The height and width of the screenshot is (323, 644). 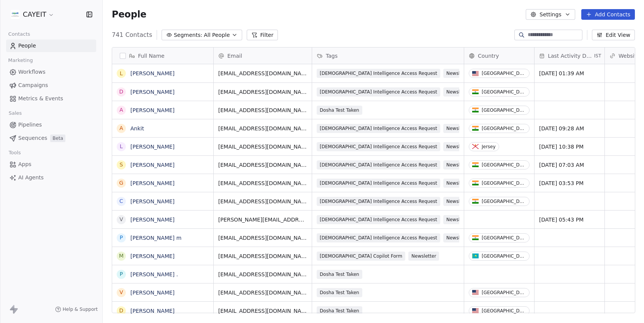 What do you see at coordinates (33, 138) in the screenshot?
I see `span: Sequences` at bounding box center [33, 138].